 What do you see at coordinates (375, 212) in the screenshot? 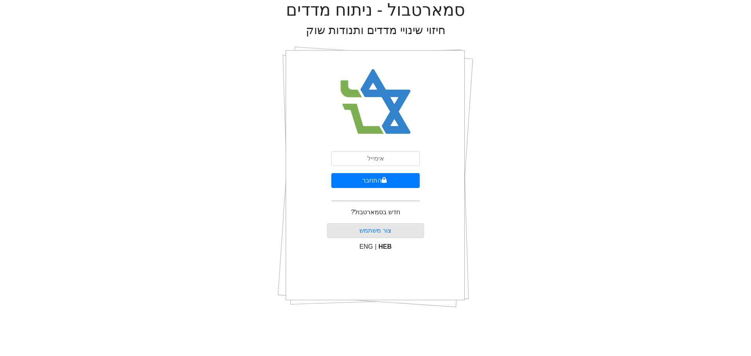
I see `p: חדש בסמארטבול?` at bounding box center [375, 212].